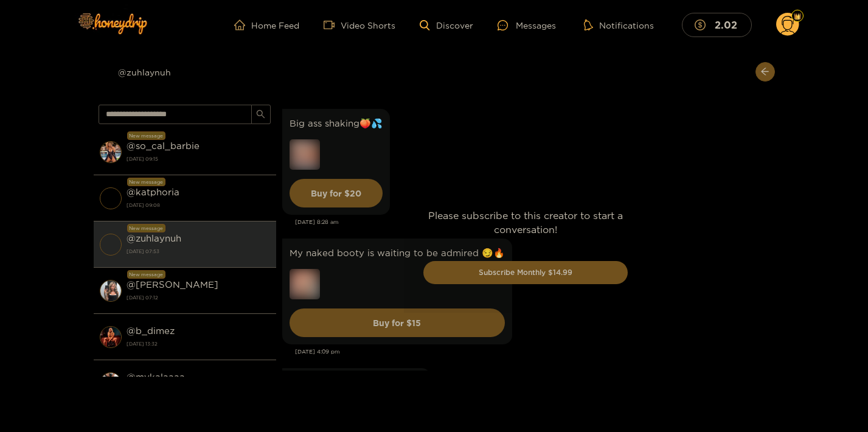 The image size is (868, 432). Describe the element at coordinates (266, 25) in the screenshot. I see `a: Home Feed` at that location.